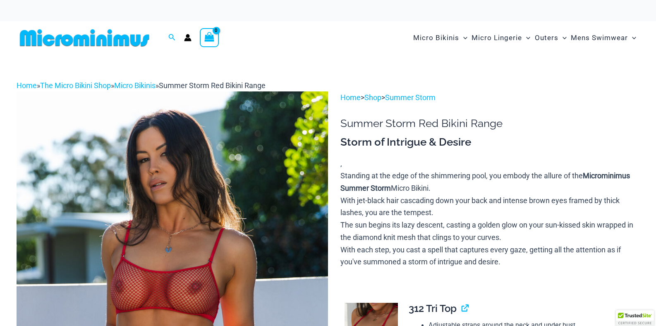 The height and width of the screenshot is (326, 656). What do you see at coordinates (135, 85) in the screenshot?
I see `a: Micro Bikinis` at bounding box center [135, 85].